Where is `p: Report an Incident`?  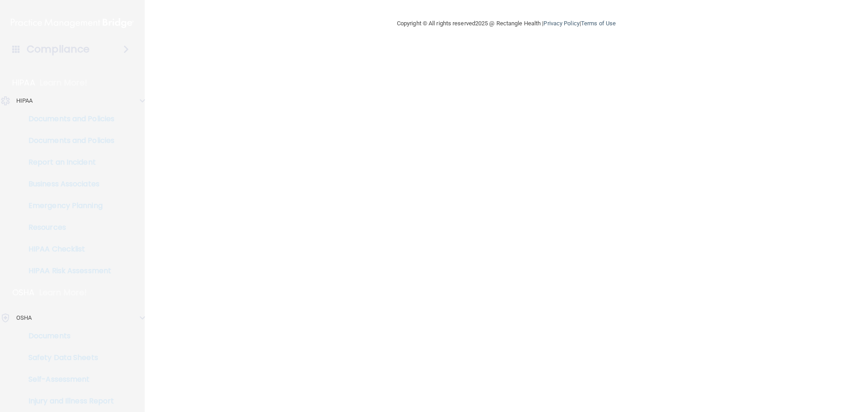 p: Report an Incident is located at coordinates (67, 162).